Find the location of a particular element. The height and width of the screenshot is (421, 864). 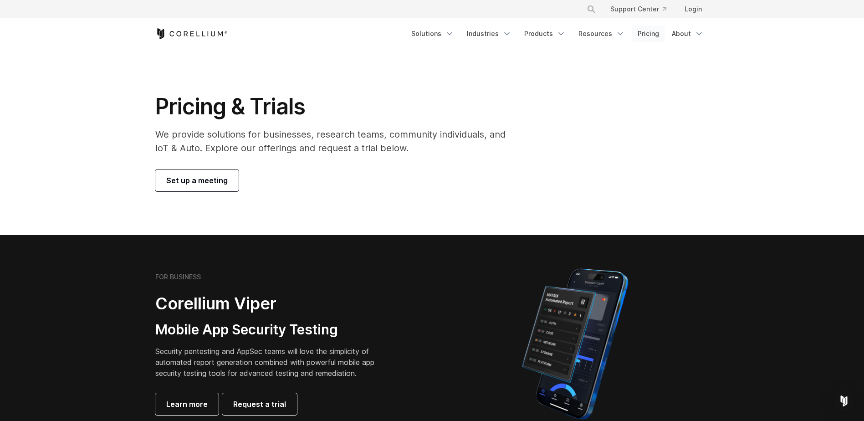

h2: Corellium Viper is located at coordinates (272, 303).